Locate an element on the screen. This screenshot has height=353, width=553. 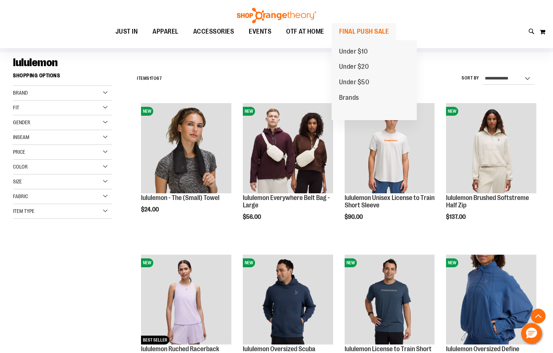
img: Shop Orangetheory is located at coordinates (276, 16).